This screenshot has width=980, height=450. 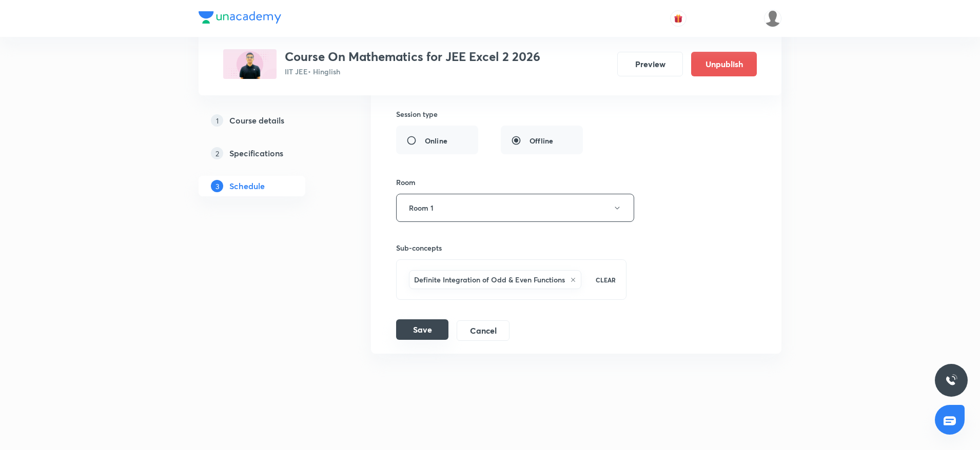 What do you see at coordinates (773, 19) in the screenshot?
I see `img: Shivank` at bounding box center [773, 19].